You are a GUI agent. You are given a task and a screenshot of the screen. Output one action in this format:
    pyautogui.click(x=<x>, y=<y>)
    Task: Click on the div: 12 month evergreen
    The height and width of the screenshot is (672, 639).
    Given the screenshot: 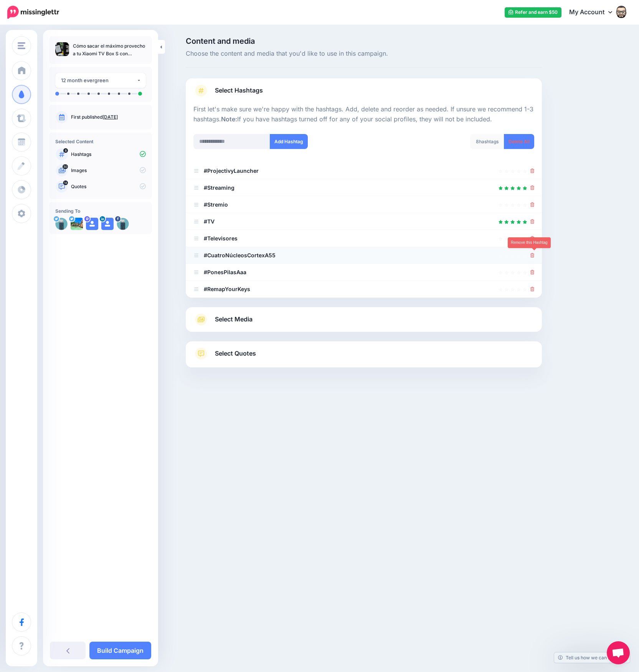 What is the action you would take?
    pyautogui.click(x=98, y=80)
    